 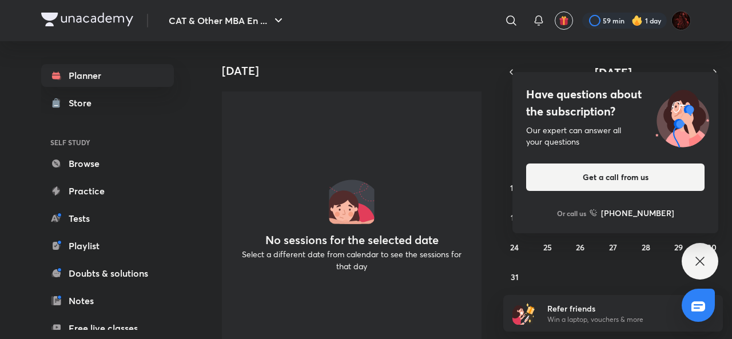 I want to click on a: Tests, so click(x=107, y=218).